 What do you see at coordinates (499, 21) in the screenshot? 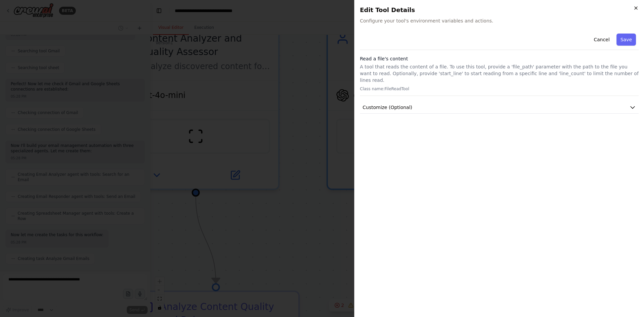
I see `span: Configure your tool's environment variables and actions.` at bounding box center [499, 21].